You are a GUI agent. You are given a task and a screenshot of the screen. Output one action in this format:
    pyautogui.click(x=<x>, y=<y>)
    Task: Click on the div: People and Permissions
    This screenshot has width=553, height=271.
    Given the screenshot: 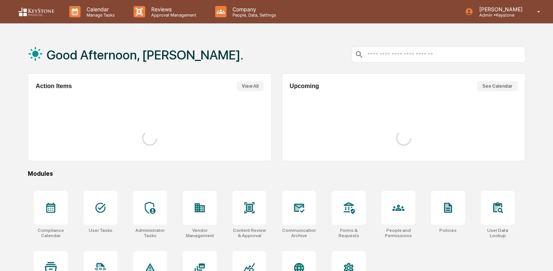 What is the action you would take?
    pyautogui.click(x=398, y=233)
    